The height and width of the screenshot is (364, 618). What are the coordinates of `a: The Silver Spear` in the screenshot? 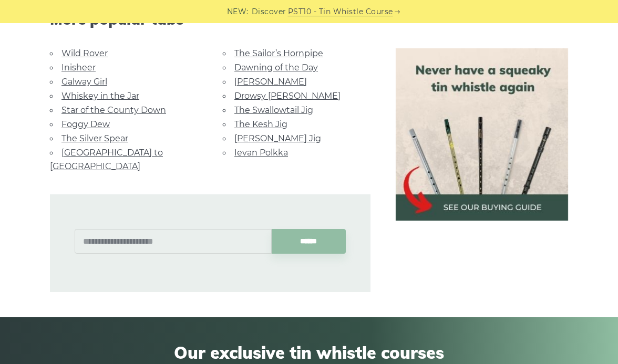 It's located at (95, 138).